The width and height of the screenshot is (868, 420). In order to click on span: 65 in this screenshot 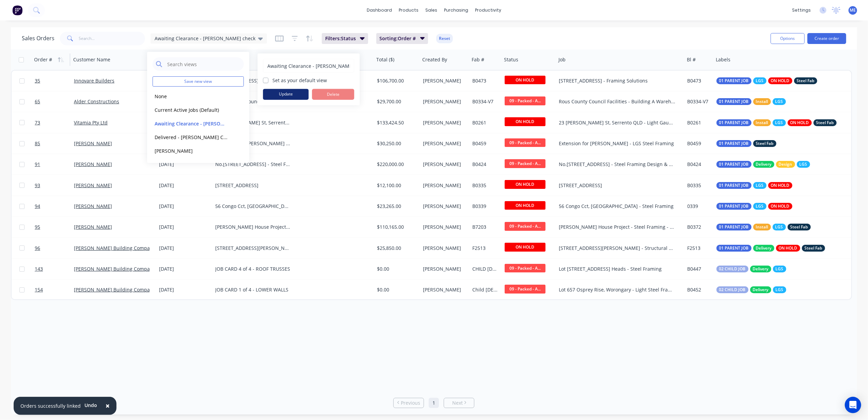, I will do `click(38, 102)`.